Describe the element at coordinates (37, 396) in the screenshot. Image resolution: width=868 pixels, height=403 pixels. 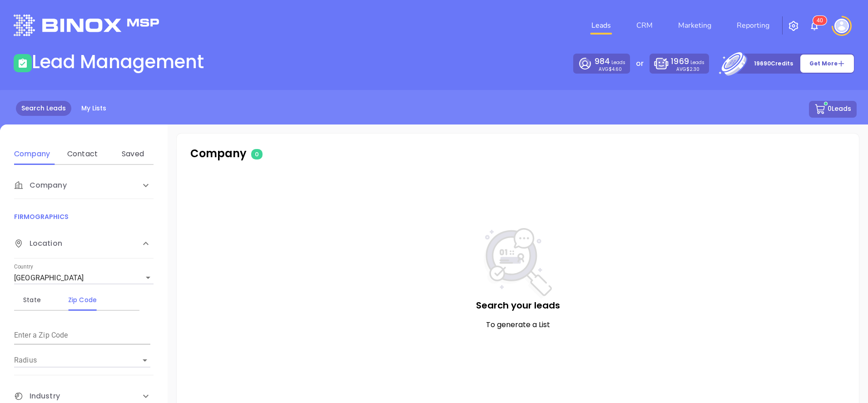
I see `span: Industry` at that location.